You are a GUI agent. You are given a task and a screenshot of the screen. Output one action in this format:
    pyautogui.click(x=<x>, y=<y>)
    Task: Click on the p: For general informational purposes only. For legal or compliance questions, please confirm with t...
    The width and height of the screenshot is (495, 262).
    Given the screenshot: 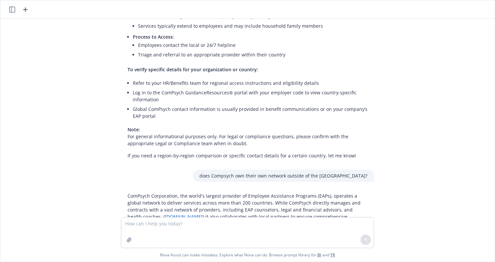 What is the action you would take?
    pyautogui.click(x=247, y=136)
    